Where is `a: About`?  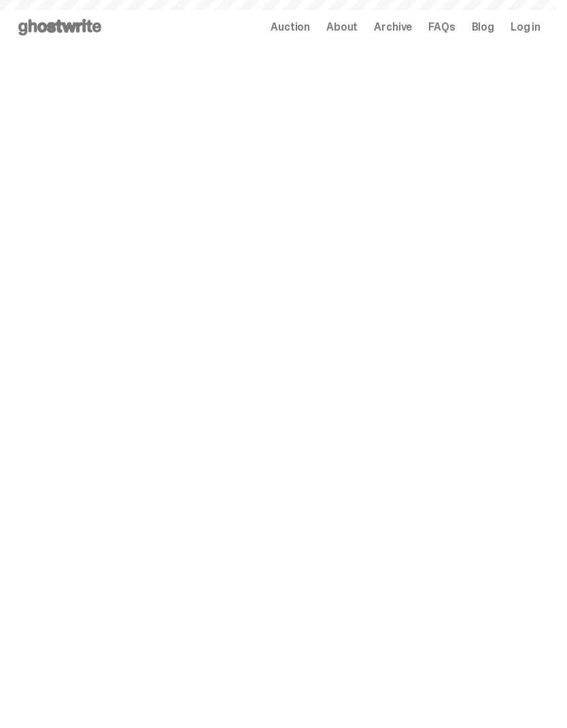 a: About is located at coordinates (341, 27).